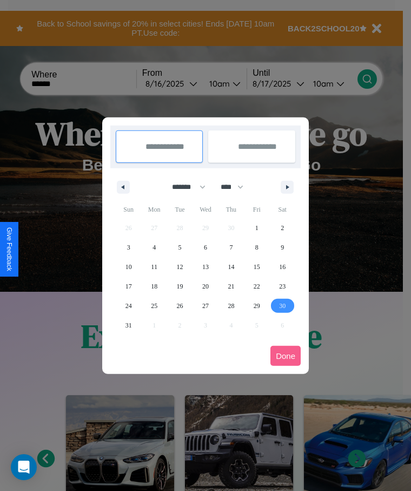 The width and height of the screenshot is (411, 491). Describe the element at coordinates (257, 228) in the screenshot. I see `button: 1` at that location.